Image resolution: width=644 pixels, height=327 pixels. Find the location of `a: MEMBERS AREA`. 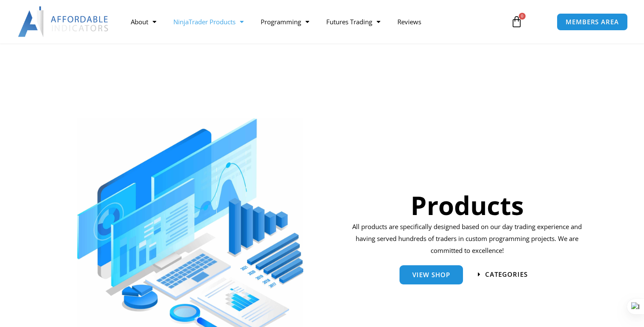

a: MEMBERS AREA is located at coordinates (592, 22).